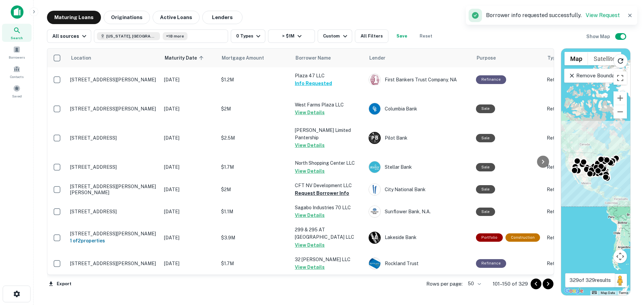 This screenshot has height=305, width=644. Describe the element at coordinates (489, 237) in the screenshot. I see `div: This is a portfolio loan with 2 properties` at that location.